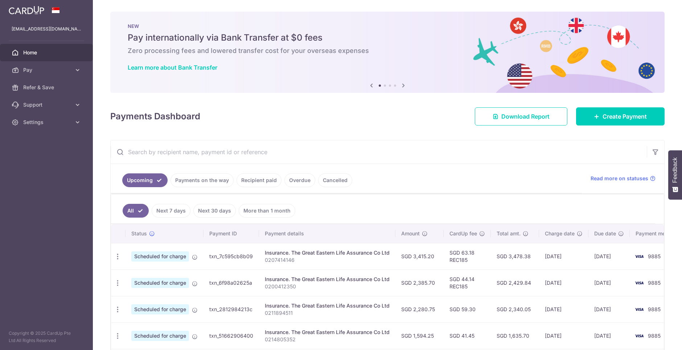 The height and width of the screenshot is (350, 682). Describe the element at coordinates (259, 180) in the screenshot. I see `a: Recipient paid` at that location.